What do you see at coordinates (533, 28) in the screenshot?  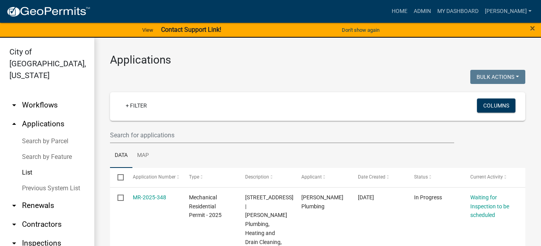 I see `button: Close` at bounding box center [533, 28].